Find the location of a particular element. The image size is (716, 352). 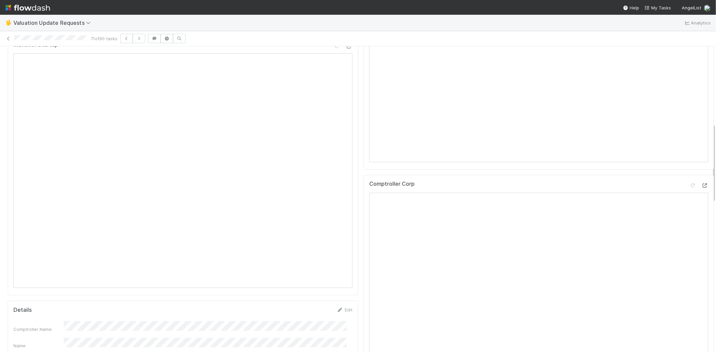

a: Analytics is located at coordinates (697, 23).